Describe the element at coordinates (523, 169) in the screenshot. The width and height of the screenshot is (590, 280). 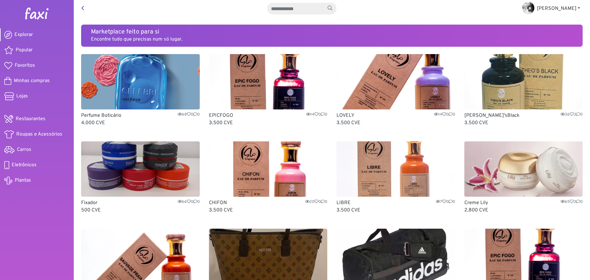
I see `img: Creme Lily` at that location.